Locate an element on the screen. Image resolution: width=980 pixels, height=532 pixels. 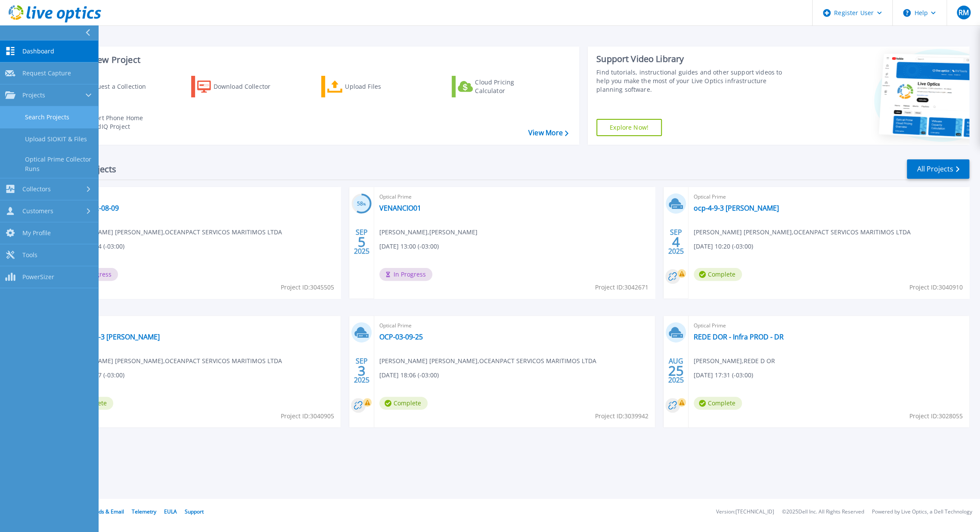
span: 5 is located at coordinates (361, 241).